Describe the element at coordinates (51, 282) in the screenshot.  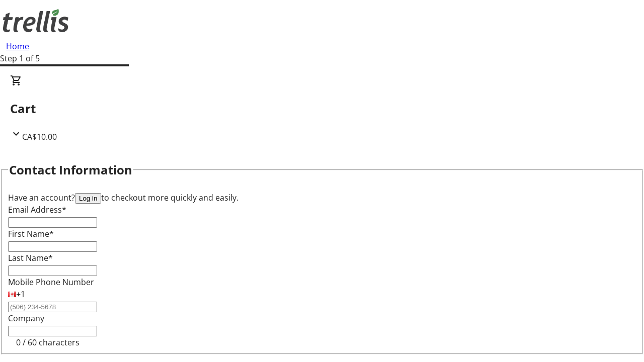
I see `label: Mobile Phone Number` at that location.